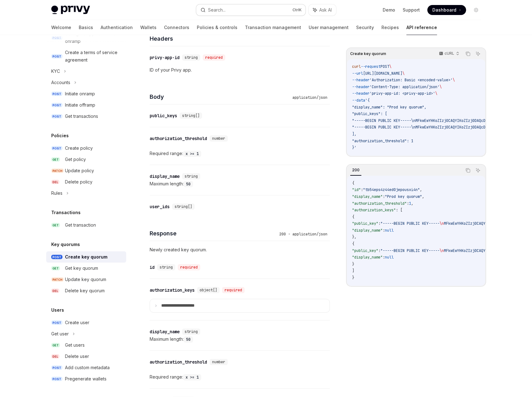  I want to click on span: "display_name", so click(367, 197).